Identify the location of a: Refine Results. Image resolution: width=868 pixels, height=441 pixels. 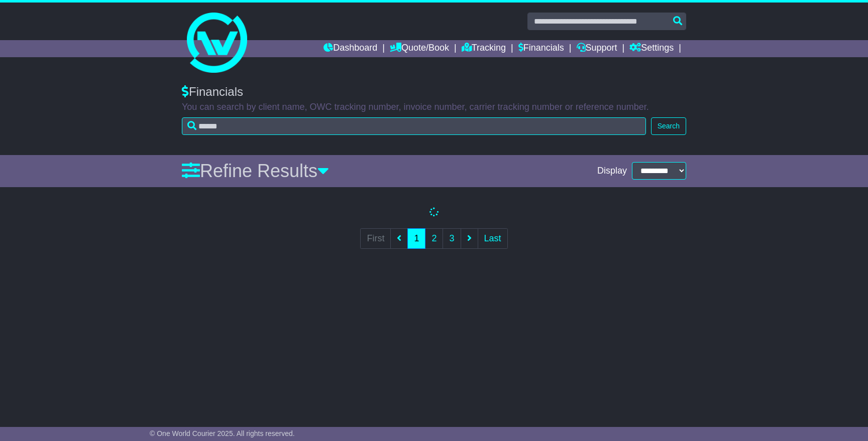
(255, 171).